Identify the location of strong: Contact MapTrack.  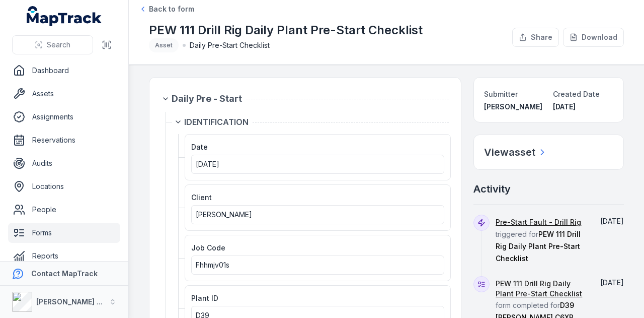
(64, 273).